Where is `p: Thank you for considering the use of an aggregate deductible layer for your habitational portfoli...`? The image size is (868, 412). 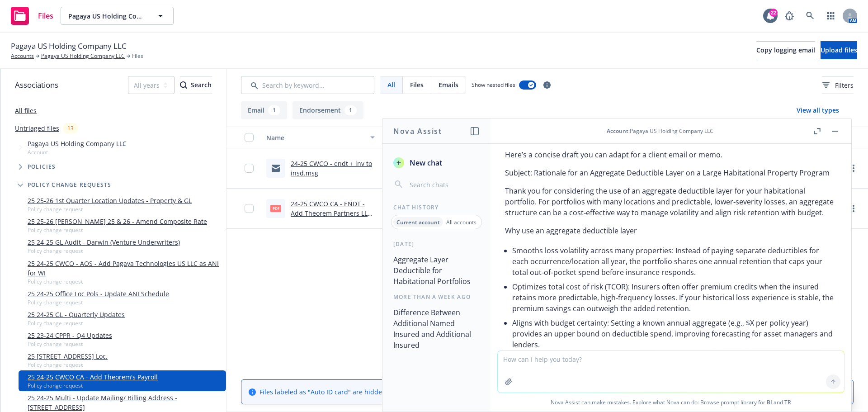
p: Thank you for considering the use of an aggregate deductible layer for your habitational portfoli... is located at coordinates (671, 201).